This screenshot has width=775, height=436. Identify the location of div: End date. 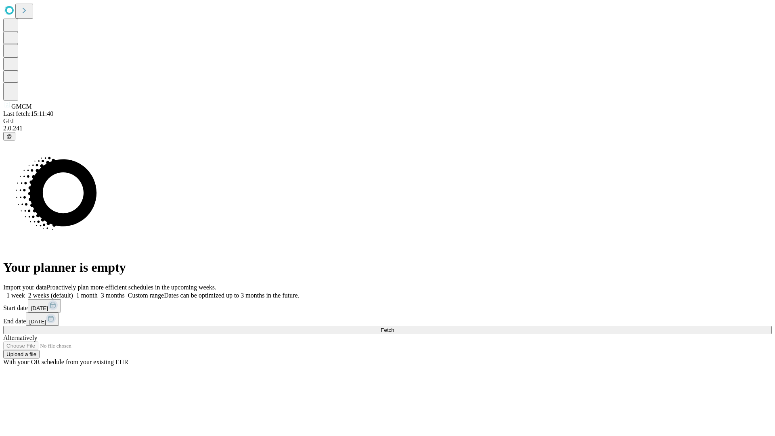
(388, 319).